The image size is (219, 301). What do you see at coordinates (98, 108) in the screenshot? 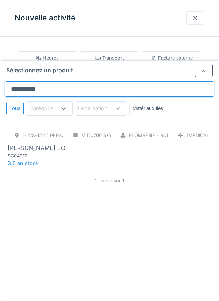
I see `div: Localisation` at bounding box center [98, 108].